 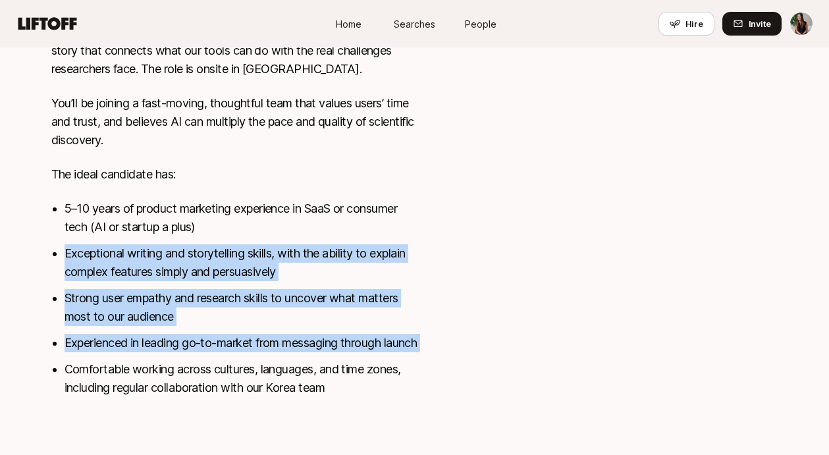 I want to click on li: Comfortable working across cultures, languages, and time zones, including regular collaboration w..., so click(x=242, y=379).